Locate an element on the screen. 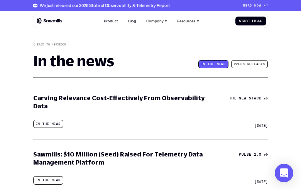 Image resolution: width=301 pixels, height=190 pixels. a: In the news is located at coordinates (213, 64).